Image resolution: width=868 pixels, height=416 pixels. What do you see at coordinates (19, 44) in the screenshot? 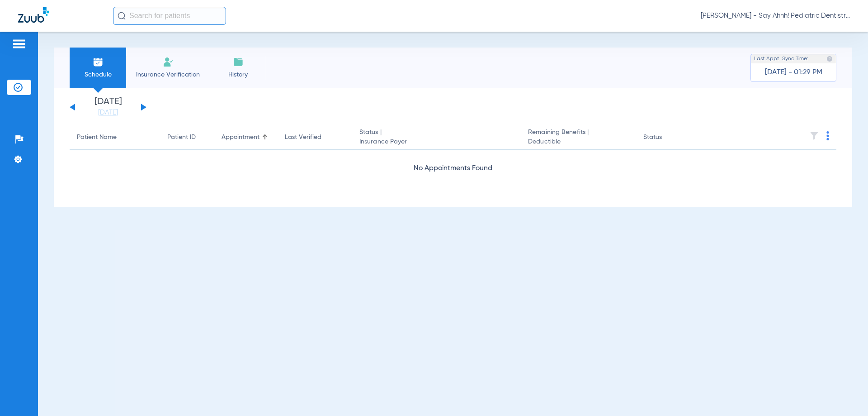
I see `img: hamburger-icon` at bounding box center [19, 44].